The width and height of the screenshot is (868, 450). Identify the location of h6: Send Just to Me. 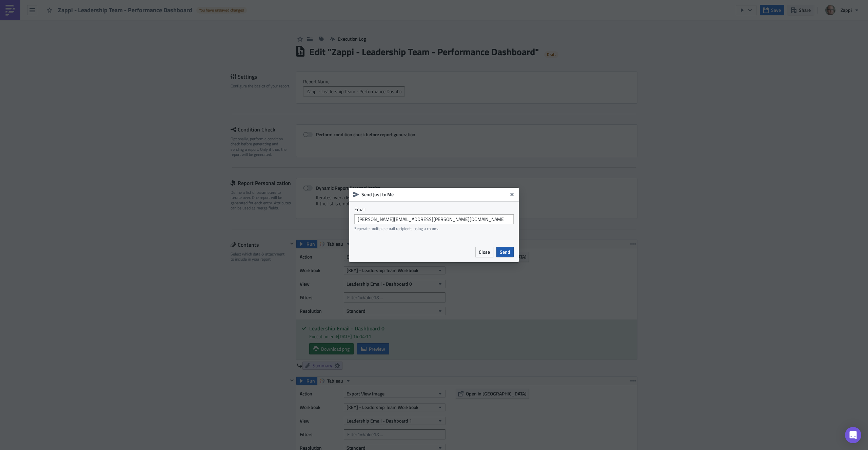
(435, 195).